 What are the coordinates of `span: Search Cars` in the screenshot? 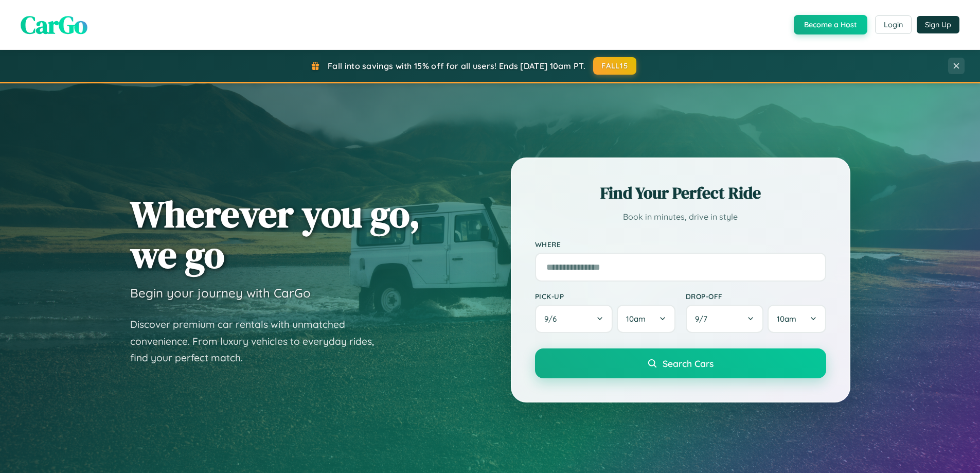 It's located at (688, 363).